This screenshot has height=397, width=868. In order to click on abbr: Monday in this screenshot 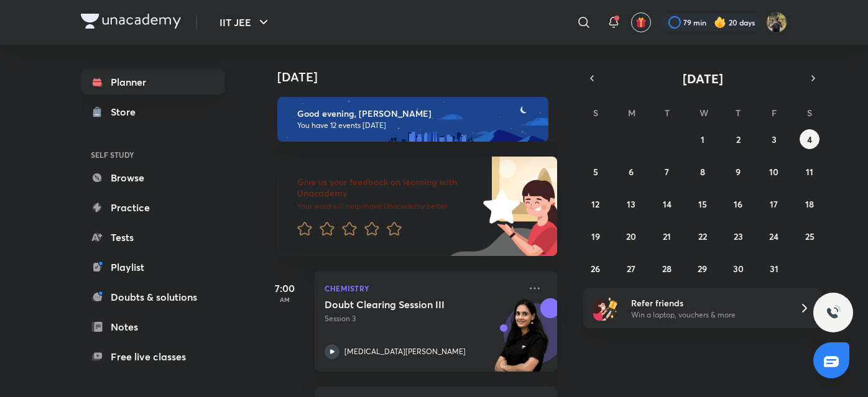, I will do `click(631, 113)`.